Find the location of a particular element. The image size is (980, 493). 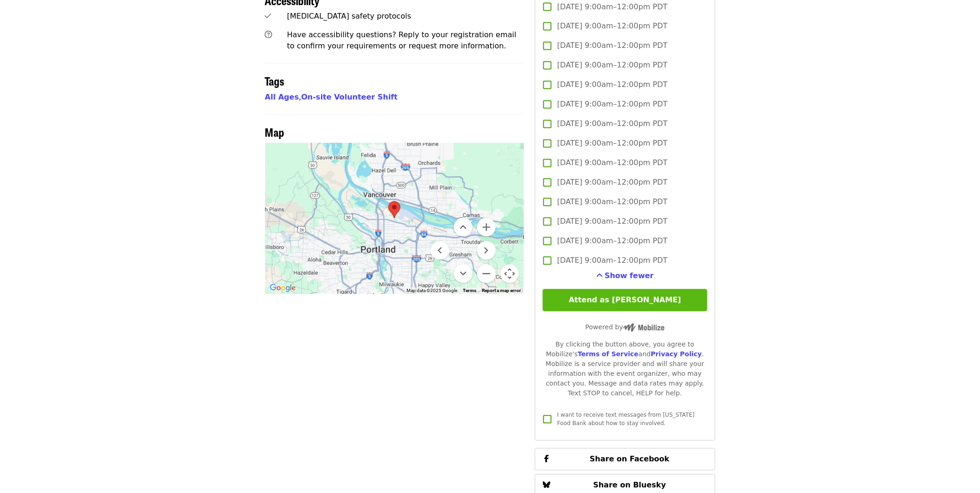

a: Privacy Policy is located at coordinates (676, 354).